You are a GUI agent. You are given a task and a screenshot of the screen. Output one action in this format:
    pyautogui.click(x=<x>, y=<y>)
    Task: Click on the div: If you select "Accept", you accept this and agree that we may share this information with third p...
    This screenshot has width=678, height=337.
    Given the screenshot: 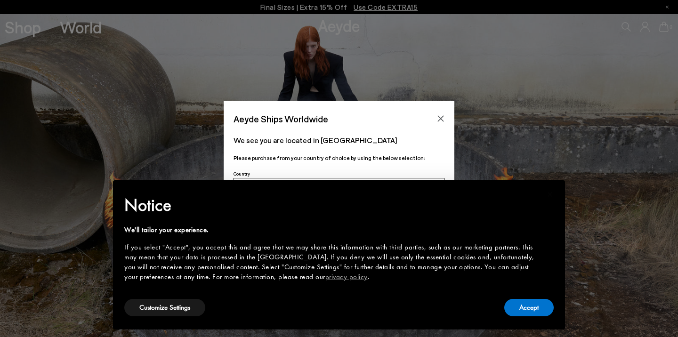 What is the action you would take?
    pyautogui.click(x=331, y=262)
    